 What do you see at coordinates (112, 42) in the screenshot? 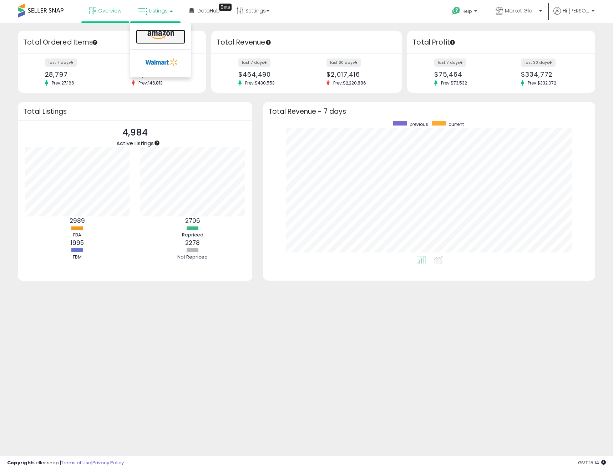
I see `h3: Total Ordered Items` at bounding box center [112, 42].